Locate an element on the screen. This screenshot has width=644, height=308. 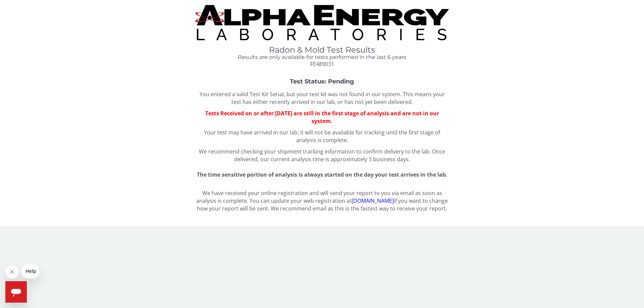
p: We have received your online registration and will send your report to you via email as soon as a... is located at coordinates (322, 201).